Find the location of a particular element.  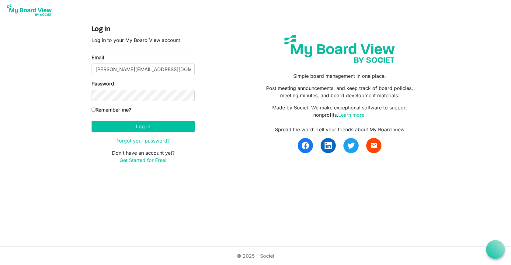

h4: Log in is located at coordinates (143, 30).